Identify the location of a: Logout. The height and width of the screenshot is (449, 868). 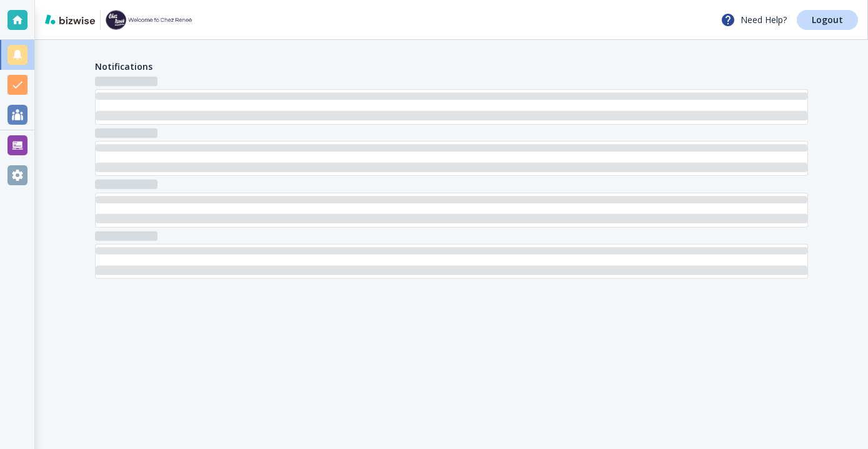
(827, 20).